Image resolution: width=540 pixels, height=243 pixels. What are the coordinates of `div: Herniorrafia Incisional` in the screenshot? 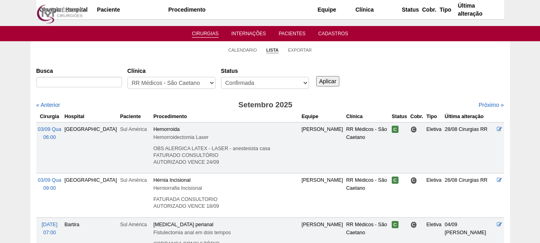 It's located at (226, 188).